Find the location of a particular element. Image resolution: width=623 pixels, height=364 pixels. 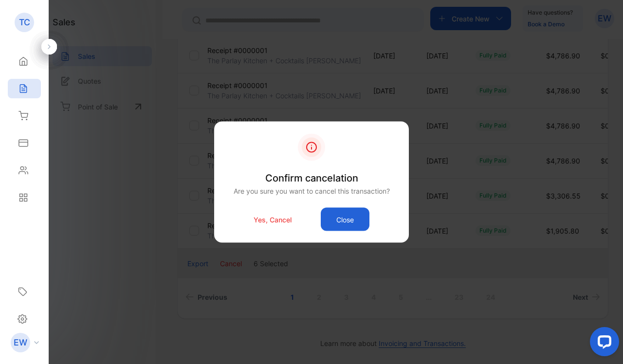

p: Confirm cancelation is located at coordinates (312, 178).